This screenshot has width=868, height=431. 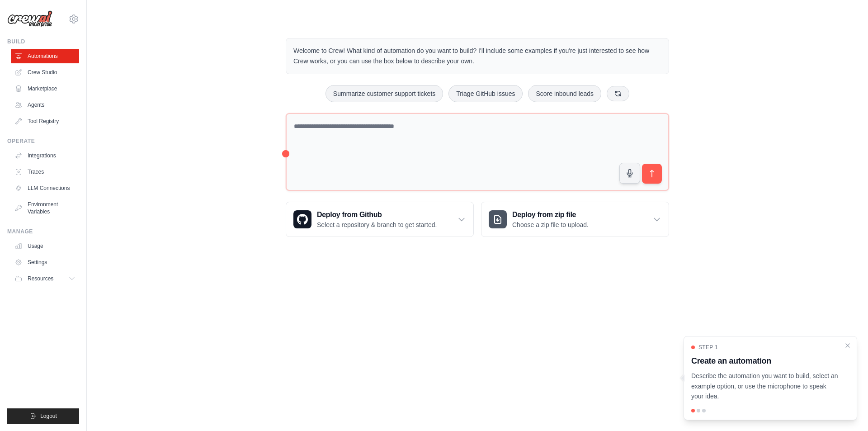 What do you see at coordinates (45, 56) in the screenshot?
I see `a: Automations` at bounding box center [45, 56].